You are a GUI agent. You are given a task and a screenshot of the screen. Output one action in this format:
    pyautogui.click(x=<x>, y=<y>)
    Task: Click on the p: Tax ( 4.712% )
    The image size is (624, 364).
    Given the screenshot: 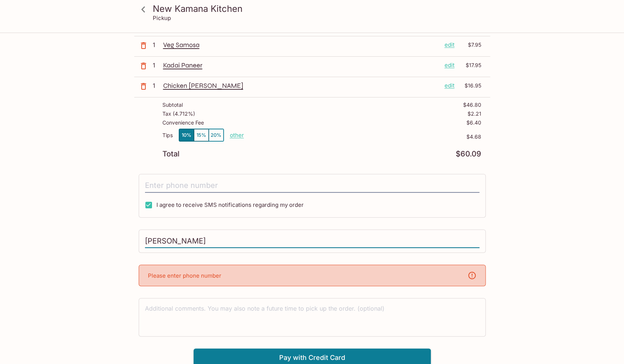 What is the action you would take?
    pyautogui.click(x=179, y=114)
    